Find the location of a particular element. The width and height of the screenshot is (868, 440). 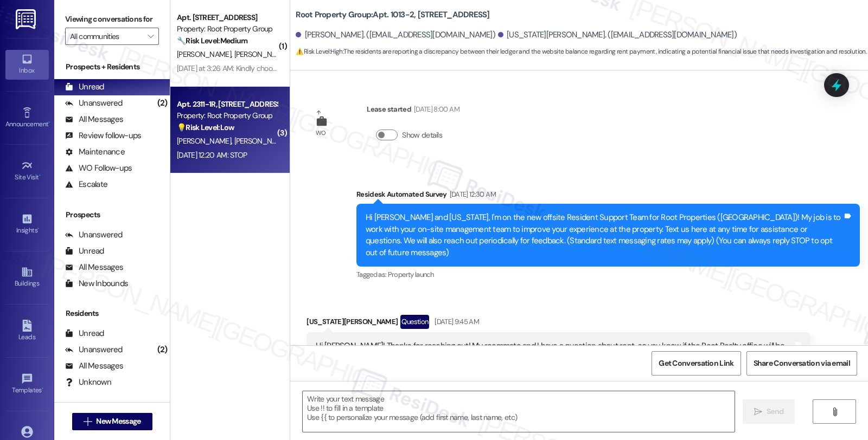

div: WO Follow-ups is located at coordinates (98, 168).